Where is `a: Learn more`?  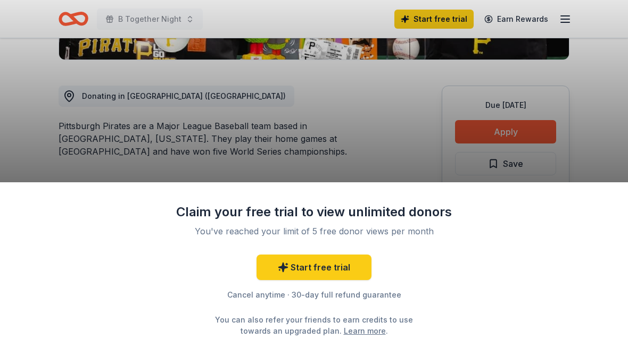 a: Learn more is located at coordinates (364, 331).